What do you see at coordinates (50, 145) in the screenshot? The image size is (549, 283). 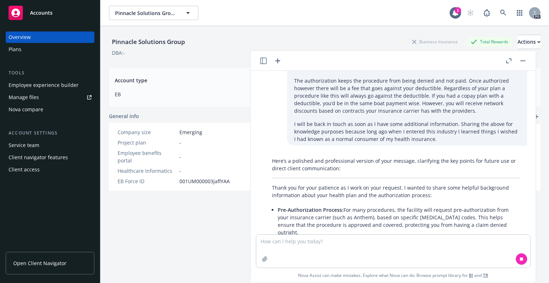 I see `a: Service team` at bounding box center [50, 145].